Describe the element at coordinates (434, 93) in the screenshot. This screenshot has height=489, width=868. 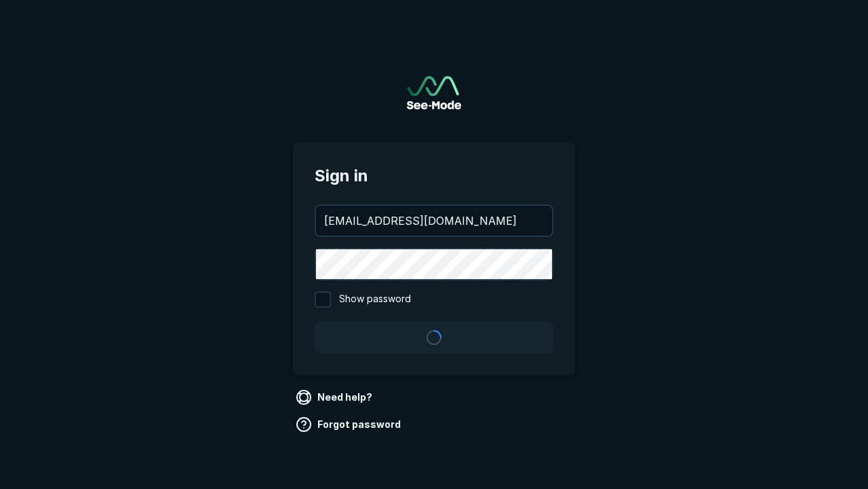
I see `a: Go to sign in` at that location.